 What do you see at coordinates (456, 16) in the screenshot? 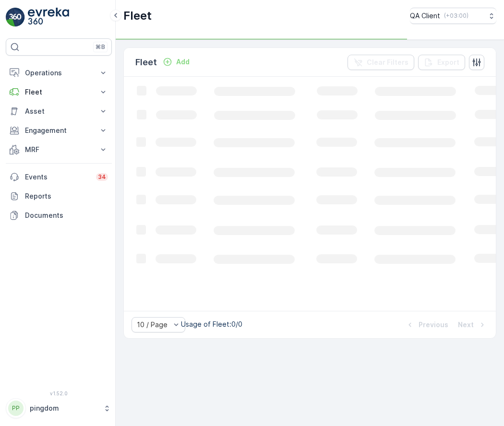
I see `p: ( +03:00 )` at bounding box center [456, 16].